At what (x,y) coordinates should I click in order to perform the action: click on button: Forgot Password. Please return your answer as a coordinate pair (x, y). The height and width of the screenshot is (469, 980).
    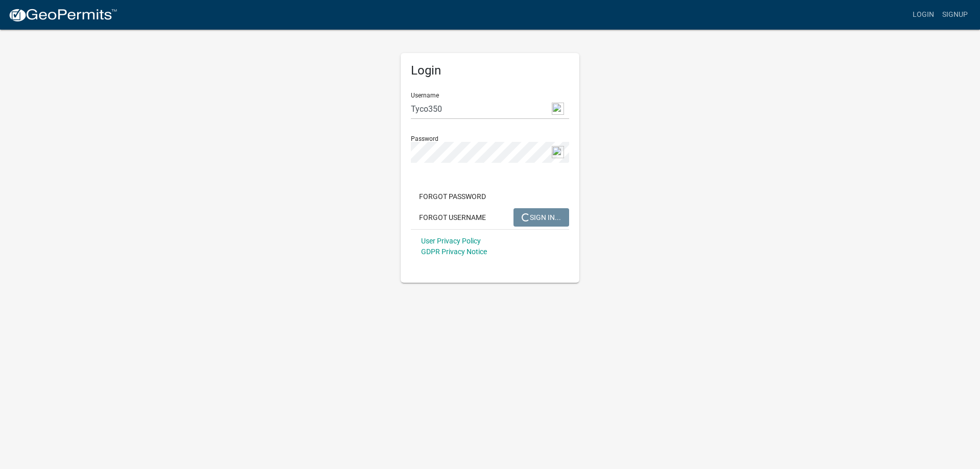
    Looking at the image, I should click on (452, 196).